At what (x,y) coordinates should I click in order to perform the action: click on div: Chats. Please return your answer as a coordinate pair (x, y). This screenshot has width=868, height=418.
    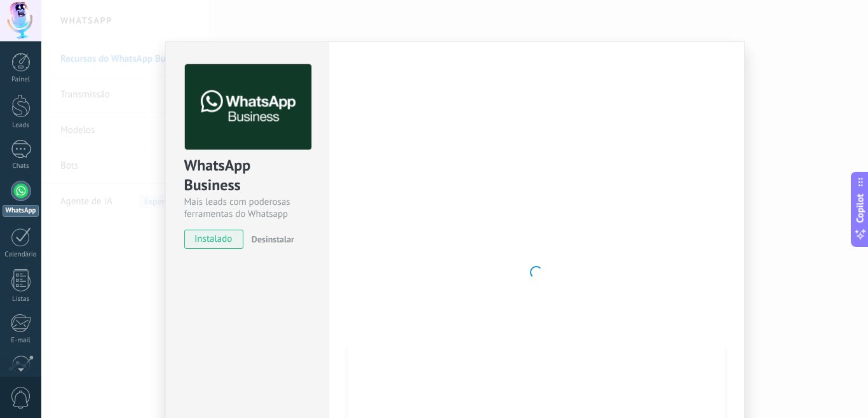
    Looking at the image, I should click on (21, 166).